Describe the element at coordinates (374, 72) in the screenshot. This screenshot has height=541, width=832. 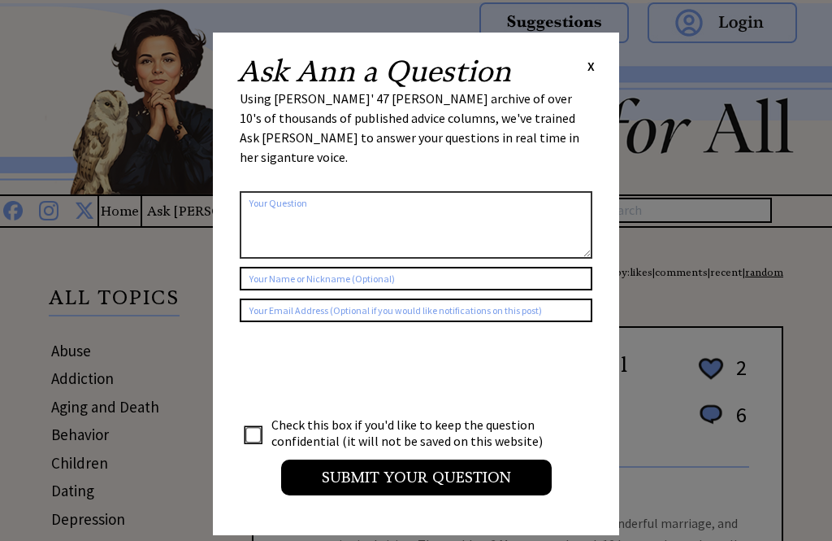
I see `h2: Ask Ann a Question` at that location.